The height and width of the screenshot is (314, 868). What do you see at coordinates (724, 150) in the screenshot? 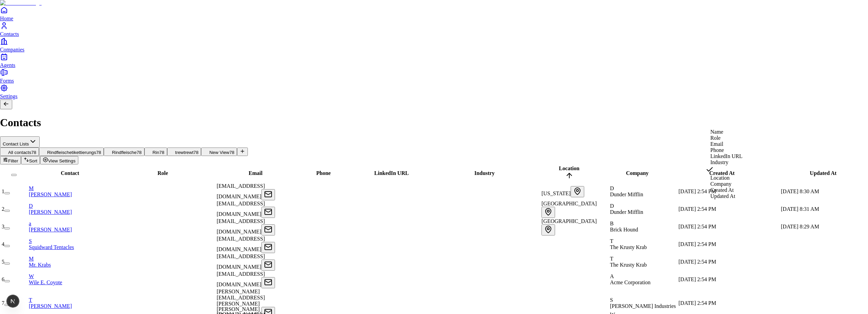
I see `div: Phone` at bounding box center [724, 150].